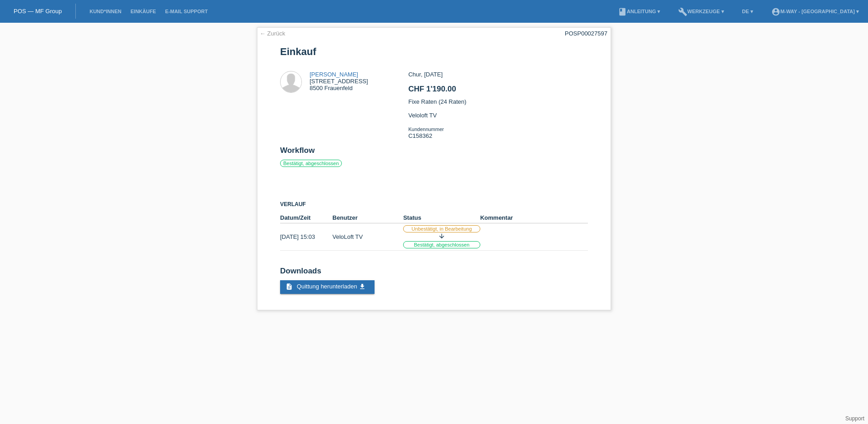 This screenshot has height=424, width=868. What do you see at coordinates (434, 204) in the screenshot?
I see `h3: Verlauf` at bounding box center [434, 204].